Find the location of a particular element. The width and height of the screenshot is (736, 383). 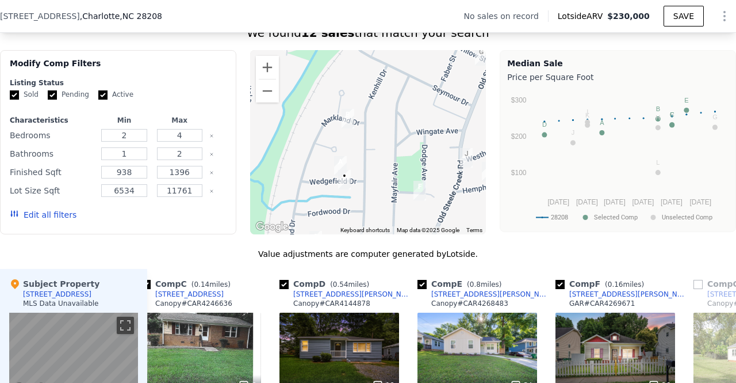

div: Comp F is located at coordinates (602, 284).